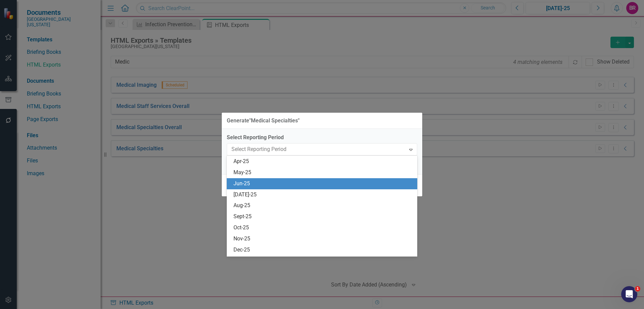  What do you see at coordinates (322, 138) in the screenshot?
I see `label: Select Reporting Period` at bounding box center [322, 138].